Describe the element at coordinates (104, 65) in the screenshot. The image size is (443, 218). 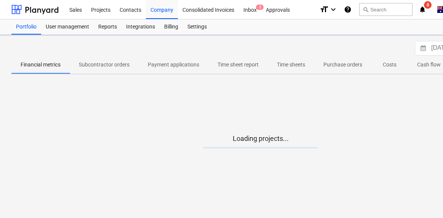
I see `p: Subcontractor orders` at that location.